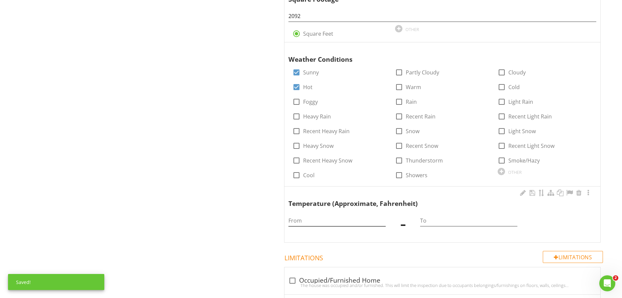  What do you see at coordinates (56, 282) in the screenshot?
I see `div: Saved!` at bounding box center [56, 282].